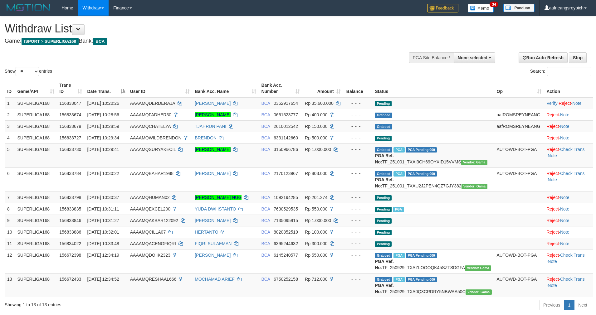 This screenshot has width=596, height=315. What do you see at coordinates (520, 88) in the screenshot?
I see `th: Op: activate to sort column ascending` at bounding box center [520, 88].